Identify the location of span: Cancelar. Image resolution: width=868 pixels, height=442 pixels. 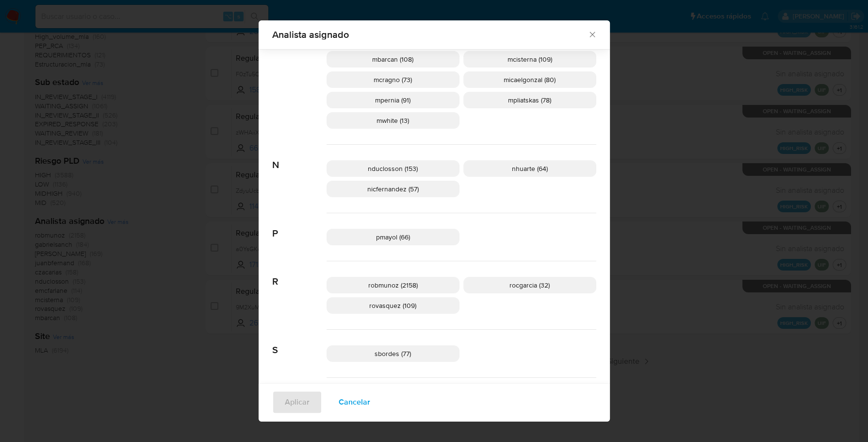
(354, 402).